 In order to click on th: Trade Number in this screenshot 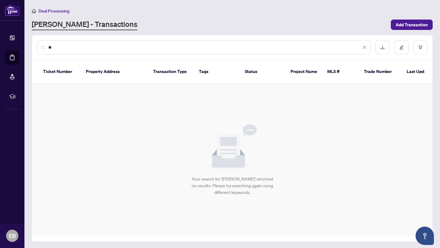, I will do `click(380, 72)`.